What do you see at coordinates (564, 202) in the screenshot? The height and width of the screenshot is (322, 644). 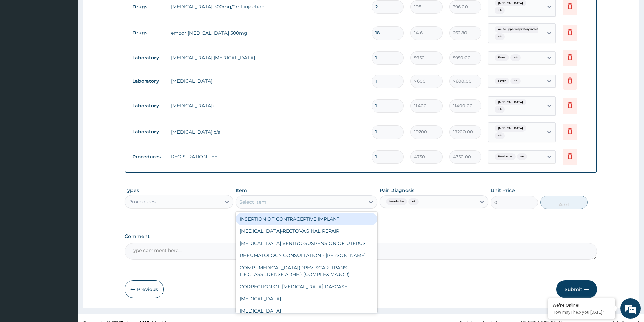 I see `button: Add` at bounding box center [564, 202].